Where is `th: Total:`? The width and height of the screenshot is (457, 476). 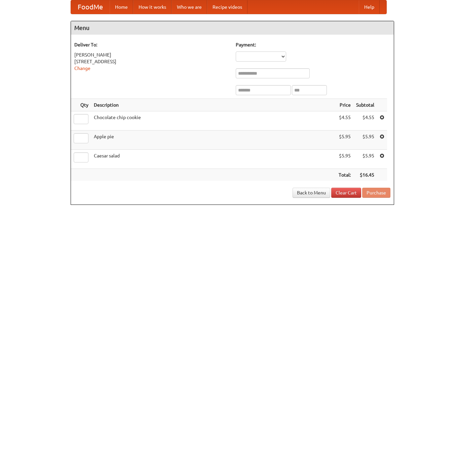
th: Total: is located at coordinates (345, 175).